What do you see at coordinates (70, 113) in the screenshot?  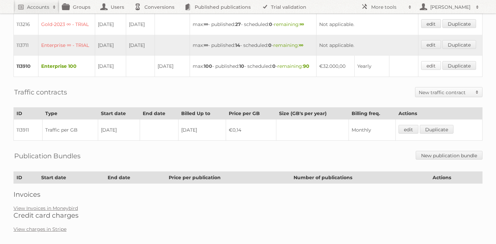 I see `th: Type` at bounding box center [70, 113].